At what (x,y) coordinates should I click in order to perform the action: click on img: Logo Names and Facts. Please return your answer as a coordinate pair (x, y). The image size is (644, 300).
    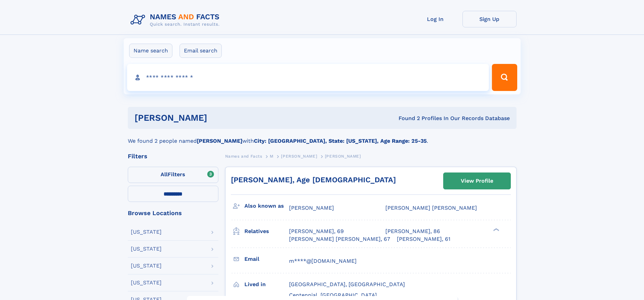
    Looking at the image, I should click on (176, 20).